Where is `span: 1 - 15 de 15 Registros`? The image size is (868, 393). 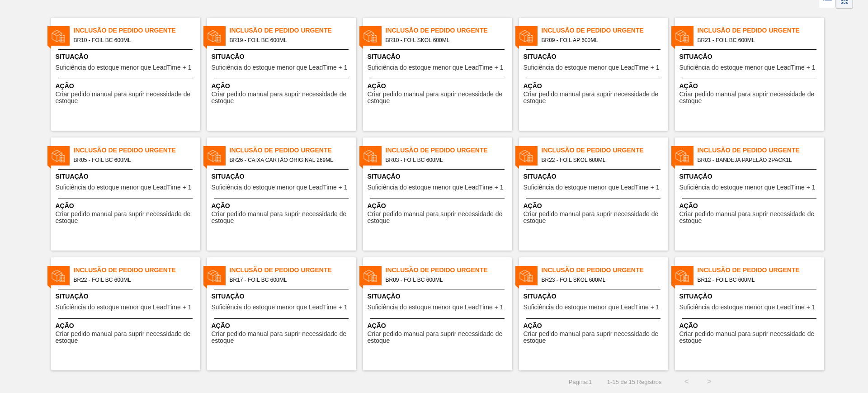
span: 1 - 15 de 15 Registros is located at coordinates (633, 382).